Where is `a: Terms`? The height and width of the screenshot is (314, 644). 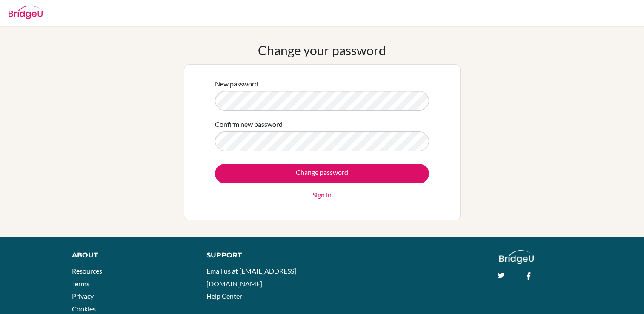
a: Terms is located at coordinates (81, 283).